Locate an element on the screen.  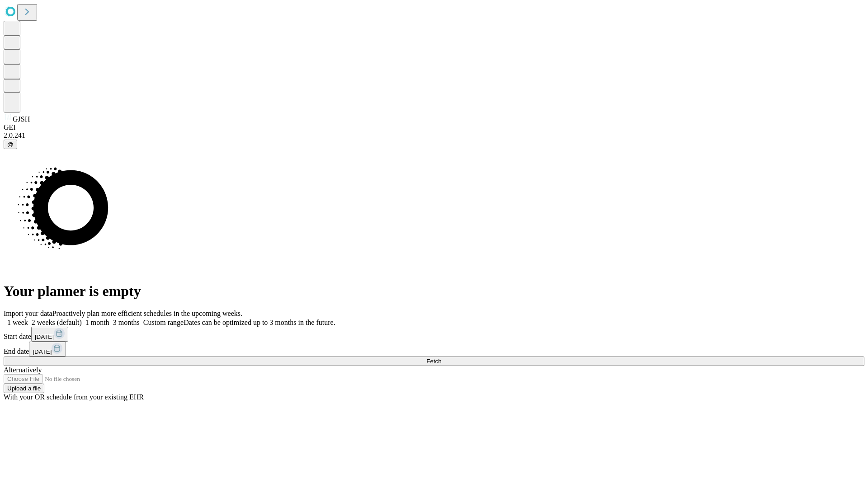
div: Start date is located at coordinates (434, 334).